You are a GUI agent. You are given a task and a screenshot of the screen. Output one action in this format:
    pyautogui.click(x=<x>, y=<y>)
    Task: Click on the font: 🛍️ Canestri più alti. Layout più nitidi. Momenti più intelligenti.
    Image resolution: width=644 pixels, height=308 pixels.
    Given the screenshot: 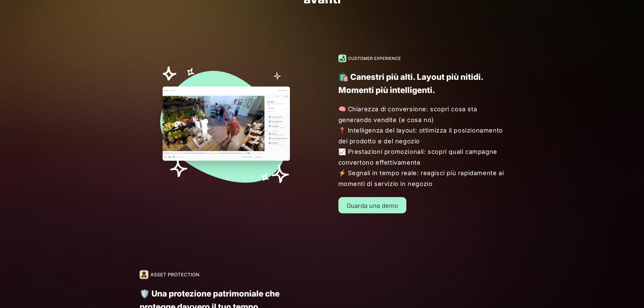 What is the action you would take?
    pyautogui.click(x=411, y=83)
    